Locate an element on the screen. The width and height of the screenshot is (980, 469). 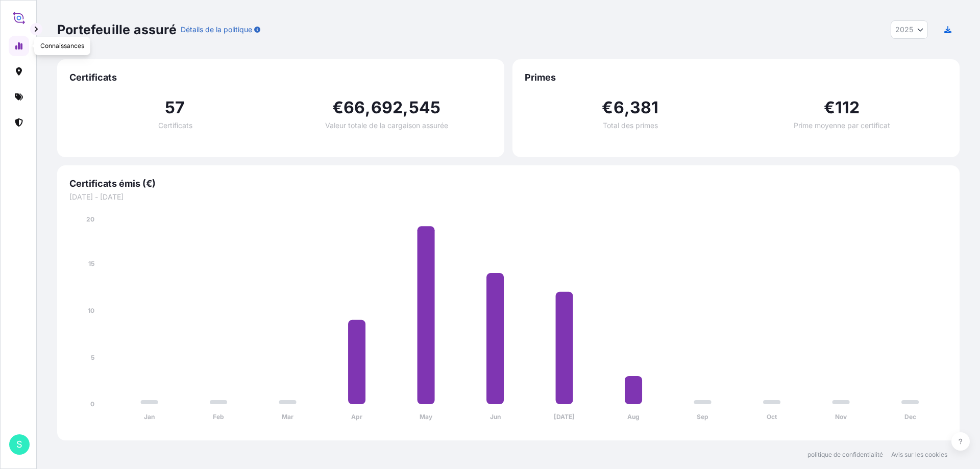
font: Connaissances is located at coordinates (63, 46).